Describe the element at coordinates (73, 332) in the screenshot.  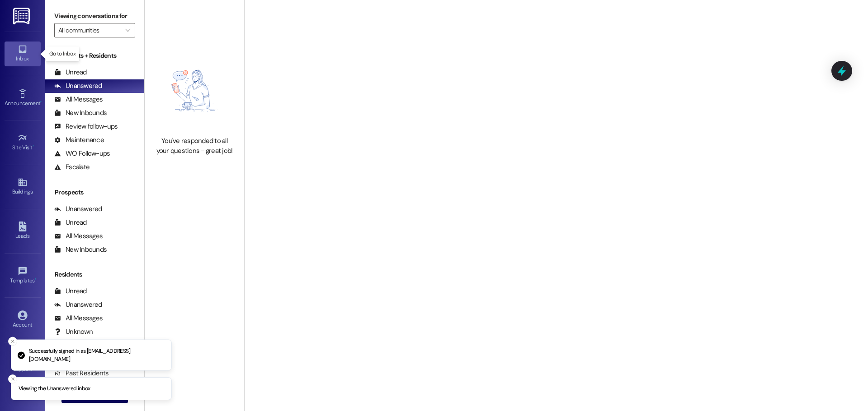
I see `div: Unknown` at that location.